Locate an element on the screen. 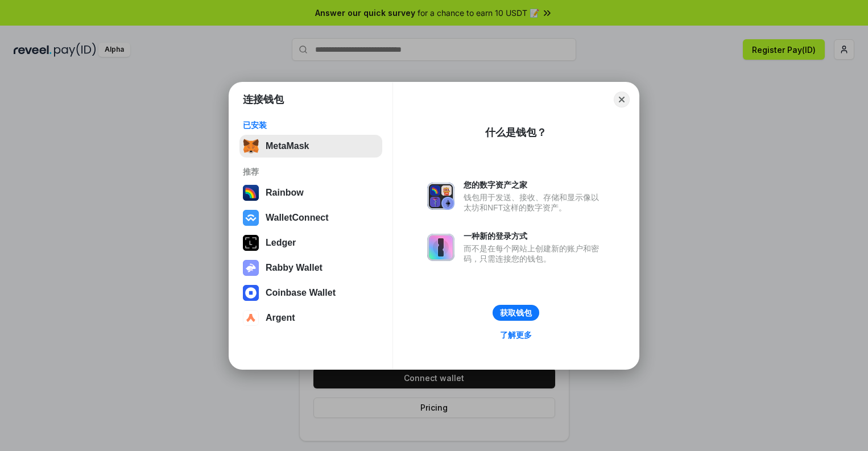 Image resolution: width=868 pixels, height=451 pixels. div: 而不是在每个网站上创建新的账户和密码，只需连接您的钱包。 is located at coordinates (534, 254).